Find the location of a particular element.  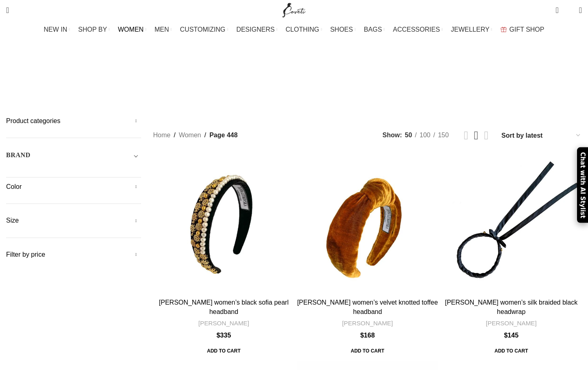

span: Jewelry is located at coordinates (269, 82).